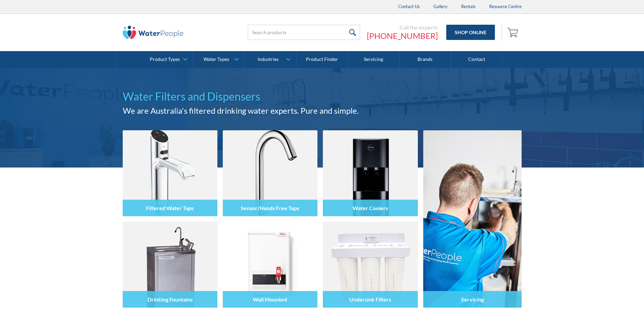 This screenshot has height=311, width=644. Describe the element at coordinates (170, 173) in the screenshot. I see `a: Filtered Water Taps` at that location.